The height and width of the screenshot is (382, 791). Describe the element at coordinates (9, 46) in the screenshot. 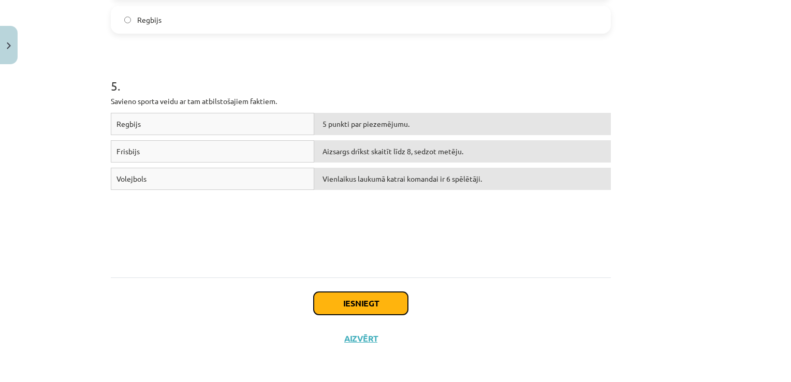

I see `img: icon-close-lesson-0947bae3869378f0d4975bcd49f059093ad1ed9edebbc8119c70593378902aed.svg` at that location.